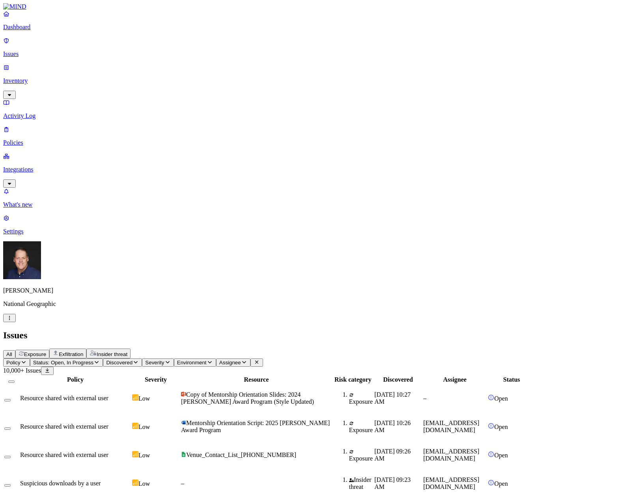  Describe the element at coordinates (13, 362) in the screenshot. I see `span: Policy` at that location.